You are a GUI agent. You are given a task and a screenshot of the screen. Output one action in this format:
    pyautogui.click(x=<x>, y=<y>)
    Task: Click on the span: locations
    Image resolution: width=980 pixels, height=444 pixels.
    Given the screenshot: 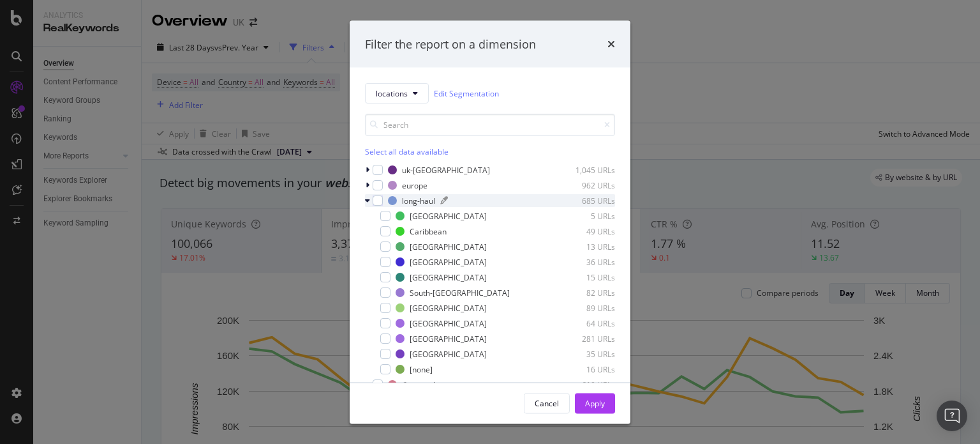 What is the action you would take?
    pyautogui.click(x=391, y=93)
    